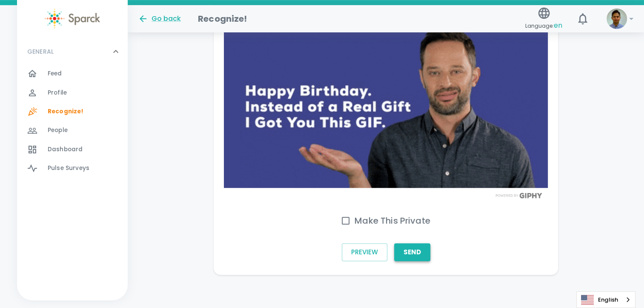  What do you see at coordinates (519, 195) in the screenshot?
I see `img: Powered by GIPHY` at bounding box center [519, 195].